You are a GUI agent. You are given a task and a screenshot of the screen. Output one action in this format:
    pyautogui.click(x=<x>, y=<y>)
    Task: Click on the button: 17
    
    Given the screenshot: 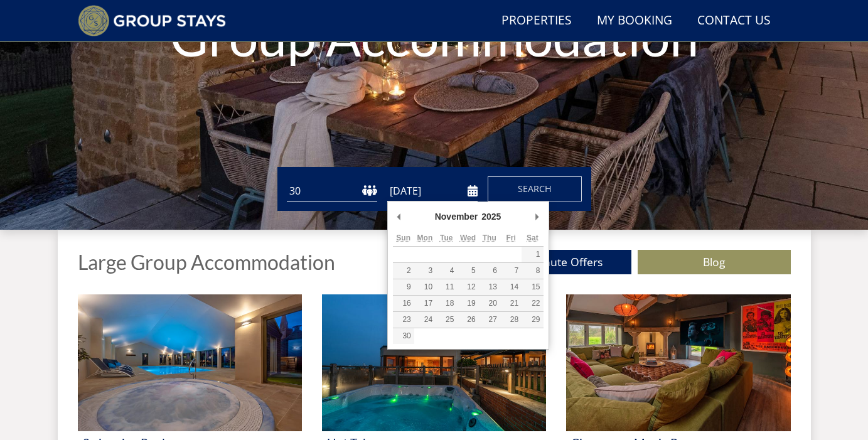 What is the action you would take?
    pyautogui.click(x=425, y=303)
    